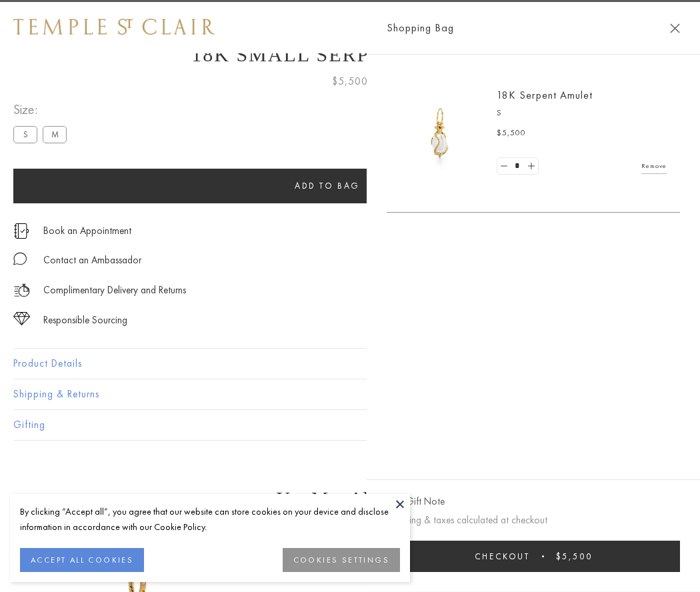 The height and width of the screenshot is (592, 700). Describe the element at coordinates (22, 290) in the screenshot. I see `img: icon_delivery.svg` at that location.